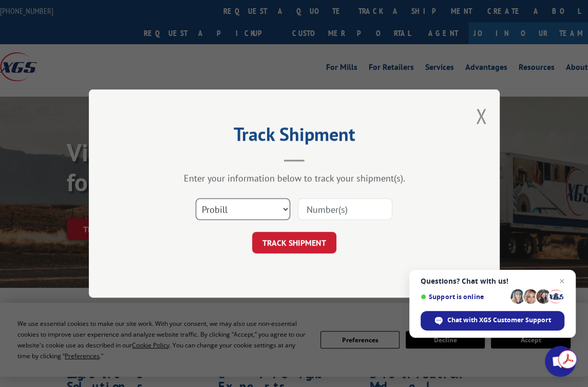 This screenshot has height=387, width=588. Describe the element at coordinates (295, 178) in the screenshot. I see `div: Enter your information below to track your shipment(s).` at that location.